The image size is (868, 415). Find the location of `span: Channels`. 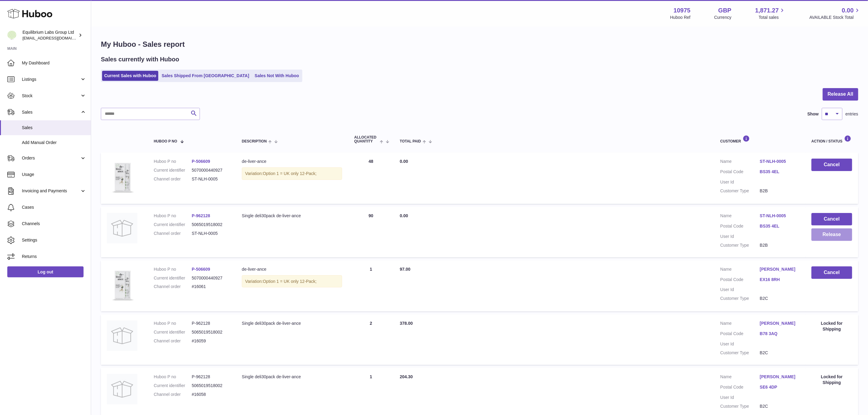

span: Channels is located at coordinates (54, 223).